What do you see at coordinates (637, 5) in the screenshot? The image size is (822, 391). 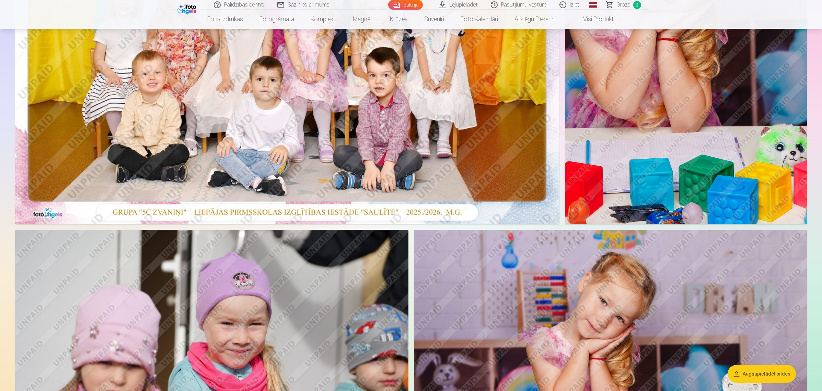 I see `span: 0` at bounding box center [637, 5].